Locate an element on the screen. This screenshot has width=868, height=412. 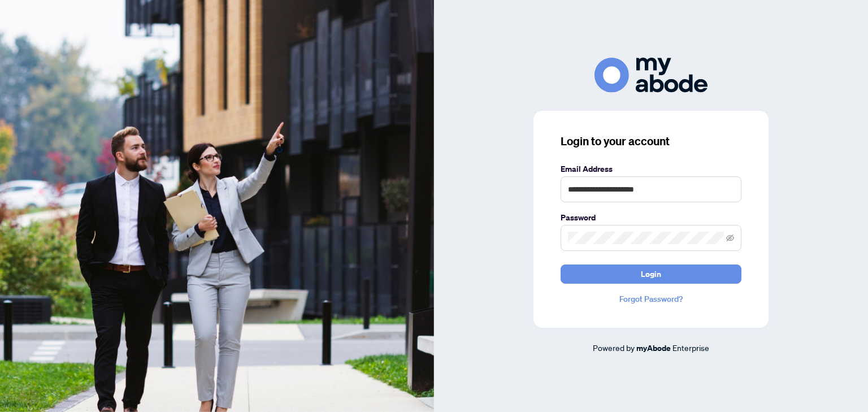
a: myAbode is located at coordinates (653, 348).